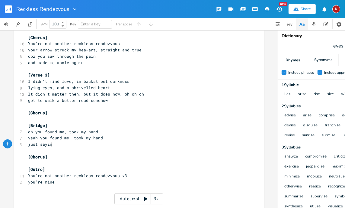 This screenshot has height=208, width=345. I want to click on div: Autoscroll, so click(139, 199).